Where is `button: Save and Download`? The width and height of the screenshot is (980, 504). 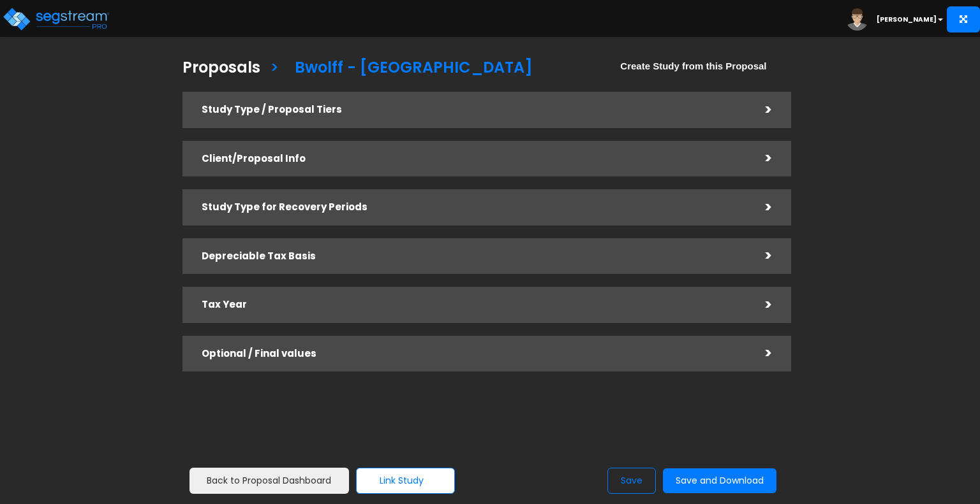 button: Save and Download is located at coordinates (720, 480).